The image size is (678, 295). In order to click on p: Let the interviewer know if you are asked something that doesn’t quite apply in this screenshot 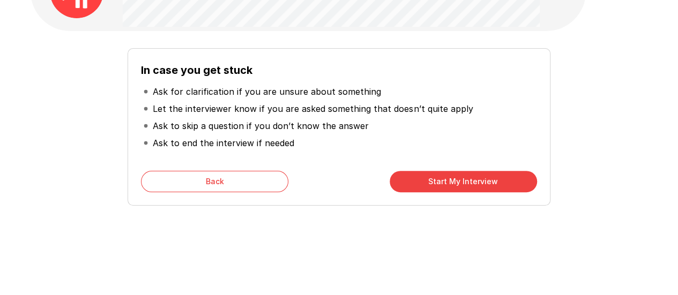, I will do `click(313, 109)`.